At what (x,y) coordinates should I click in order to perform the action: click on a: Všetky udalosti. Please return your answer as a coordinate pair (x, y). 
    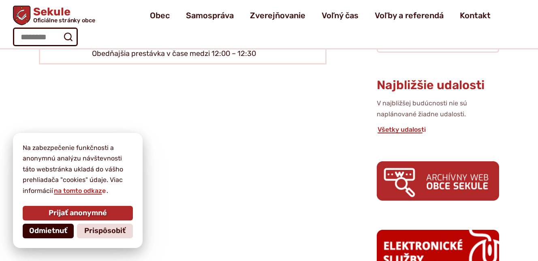
    Looking at the image, I should click on (401, 129).